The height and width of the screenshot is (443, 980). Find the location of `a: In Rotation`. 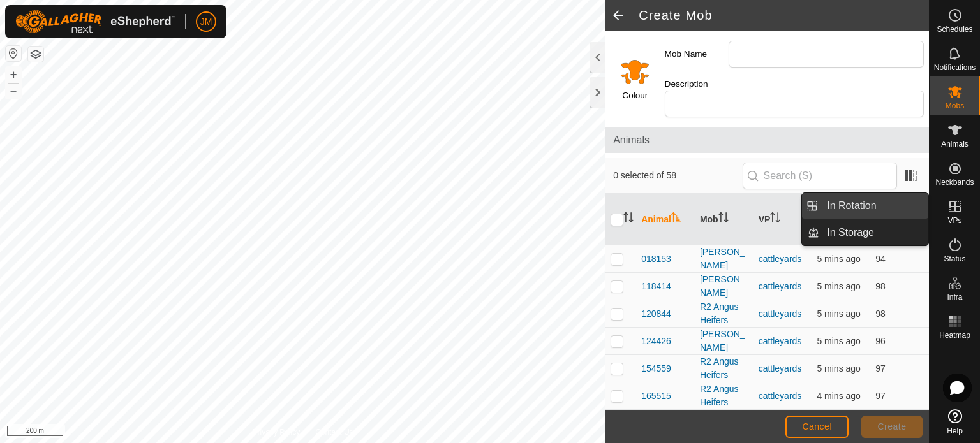

a: In Rotation is located at coordinates (874, 206).